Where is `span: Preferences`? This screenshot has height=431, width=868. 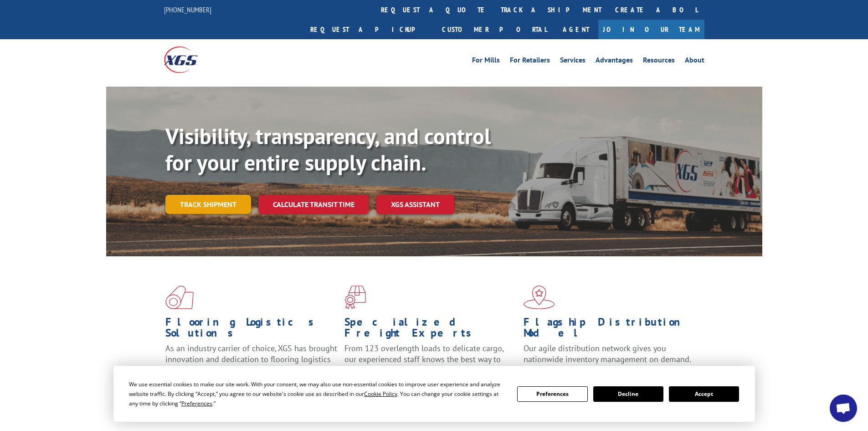
span: Preferences is located at coordinates (197, 403).